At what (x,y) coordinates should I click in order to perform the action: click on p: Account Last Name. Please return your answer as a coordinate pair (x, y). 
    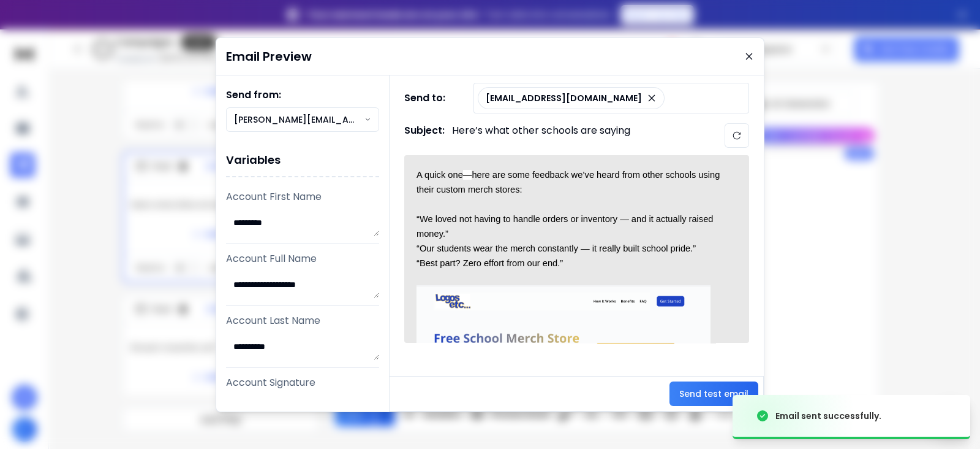
    Looking at the image, I should click on (302, 321).